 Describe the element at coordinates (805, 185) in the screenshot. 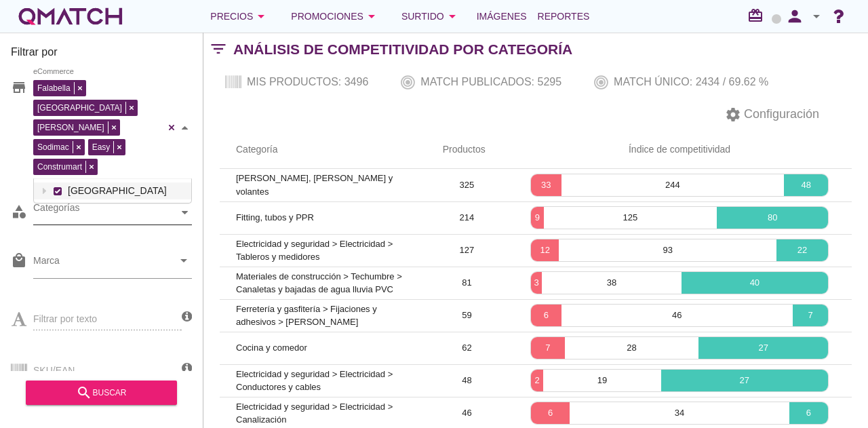

I see `p: 48` at that location.